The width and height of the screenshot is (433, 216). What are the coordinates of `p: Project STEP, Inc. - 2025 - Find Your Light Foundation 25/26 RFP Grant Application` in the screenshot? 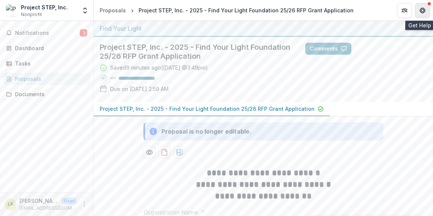 It's located at (207, 109).